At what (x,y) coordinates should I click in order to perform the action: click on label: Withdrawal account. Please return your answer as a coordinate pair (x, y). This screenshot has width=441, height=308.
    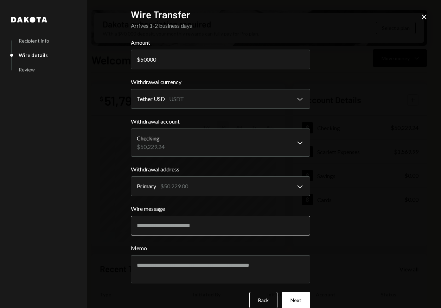
    Looking at the image, I should click on (221, 121).